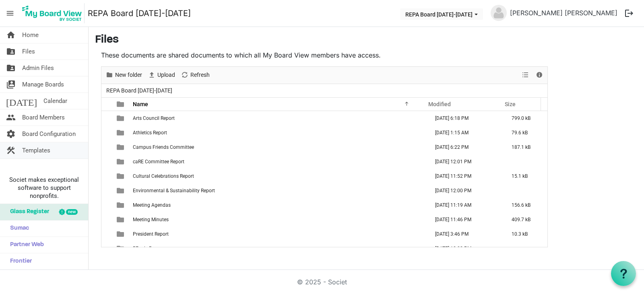 This screenshot has width=644, height=294. What do you see at coordinates (278, 161) in the screenshot?
I see `td: caRE Committee Report is template cell column header Name` at bounding box center [278, 161].